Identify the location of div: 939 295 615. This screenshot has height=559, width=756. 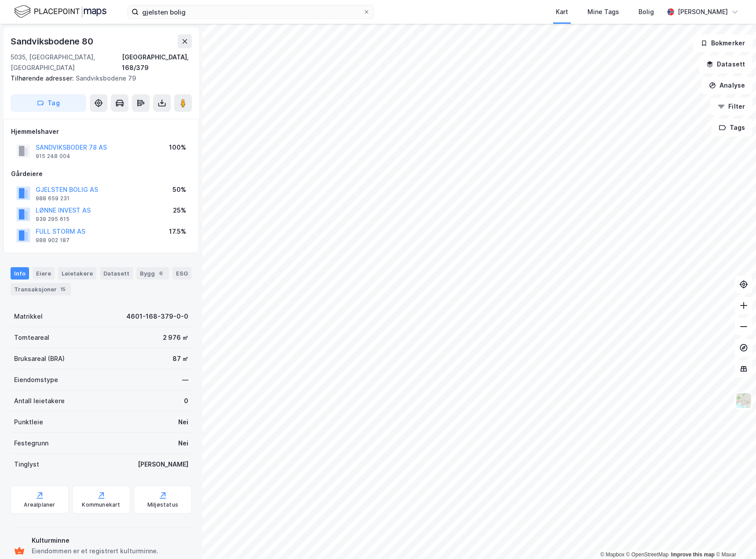
(52, 219).